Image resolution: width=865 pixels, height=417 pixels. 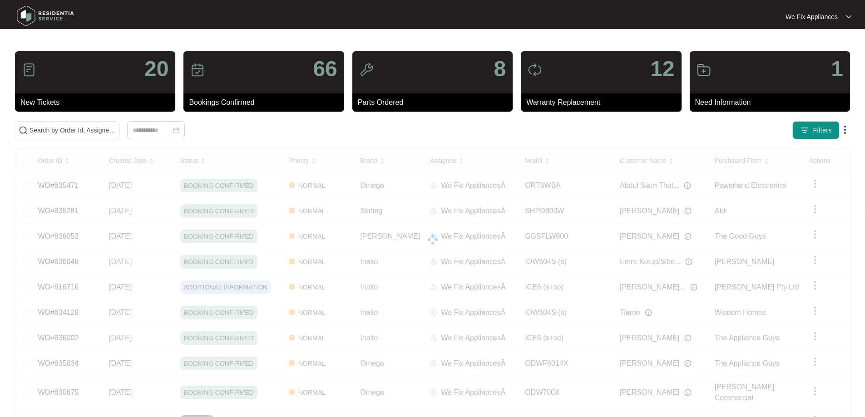 I want to click on span: Filters, so click(x=822, y=130).